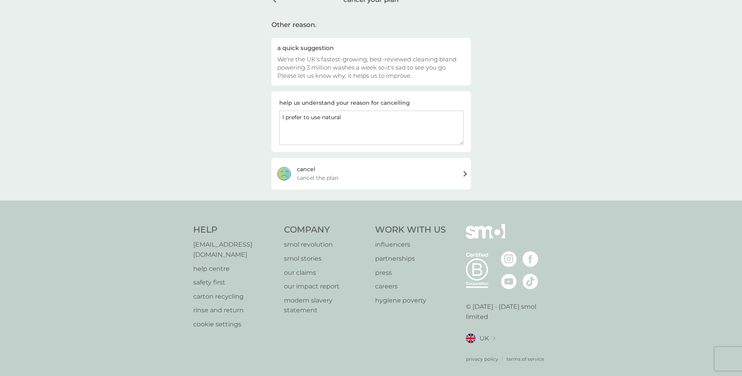 The image size is (742, 376). What do you see at coordinates (410, 245) in the screenshot?
I see `a: influencers` at bounding box center [410, 245].